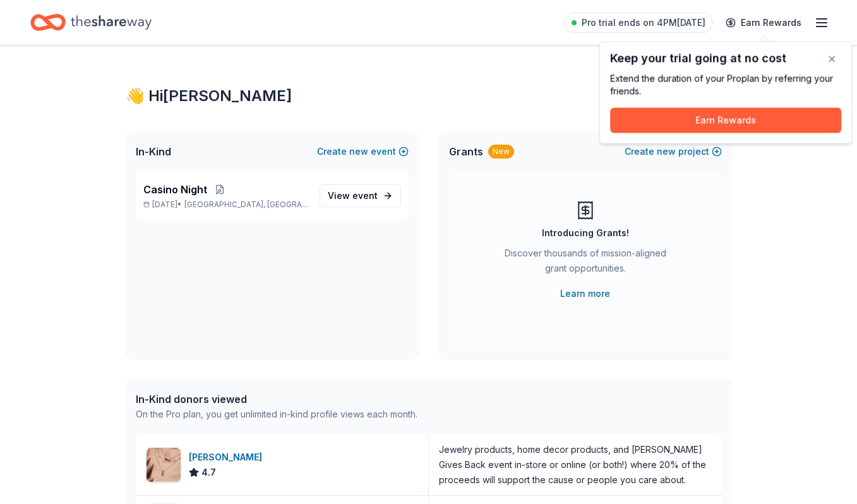  Describe the element at coordinates (673, 152) in the screenshot. I see `button: Createnewproject` at that location.